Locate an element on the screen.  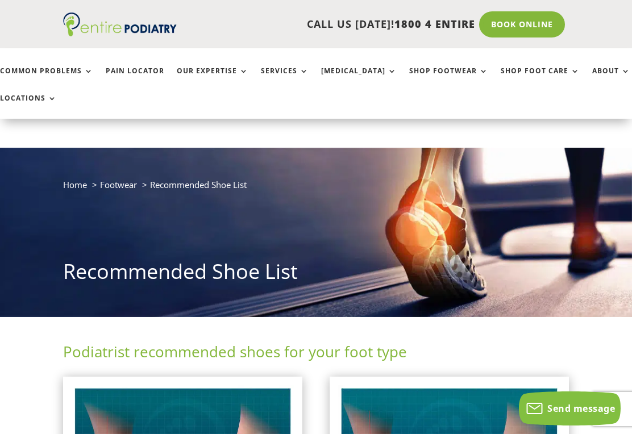
h1: Recommended Shoe List is located at coordinates (316, 275).